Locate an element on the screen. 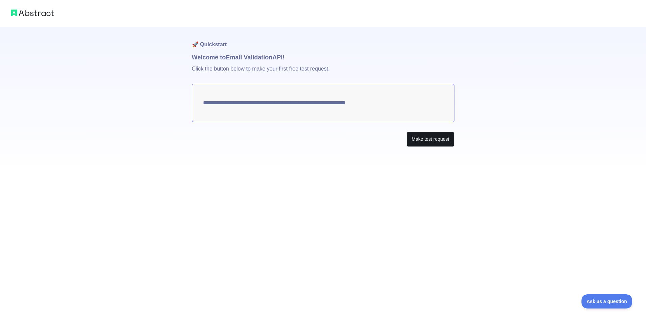 This screenshot has height=322, width=646. h1: Welcome to Email Validation API! is located at coordinates (323, 57).